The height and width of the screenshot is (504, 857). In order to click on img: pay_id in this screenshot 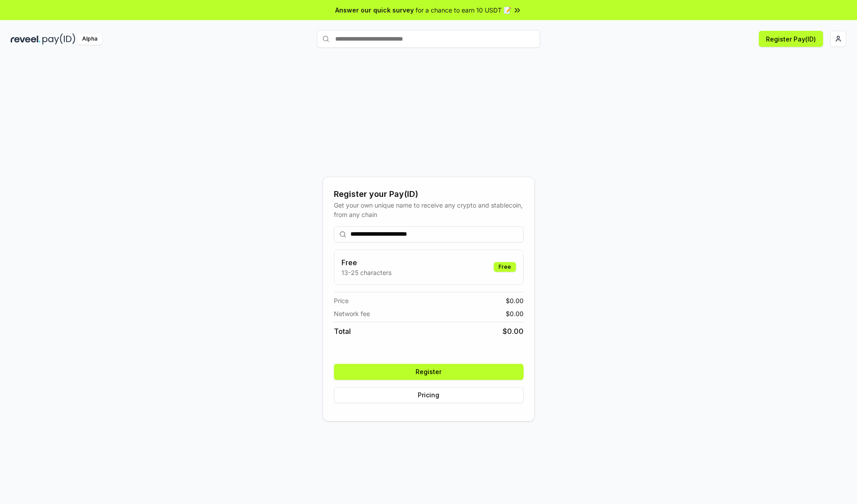, I will do `click(59, 39)`.